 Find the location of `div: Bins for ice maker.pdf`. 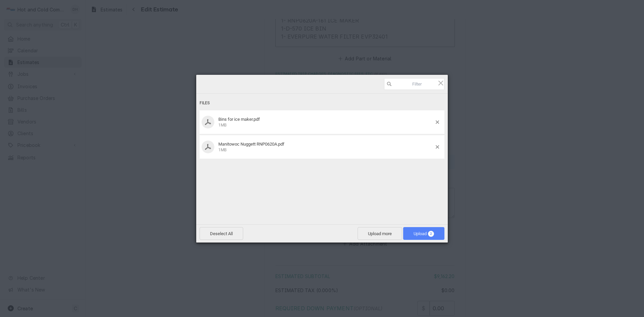

div: Bins for ice maker.pdf is located at coordinates (326, 122).